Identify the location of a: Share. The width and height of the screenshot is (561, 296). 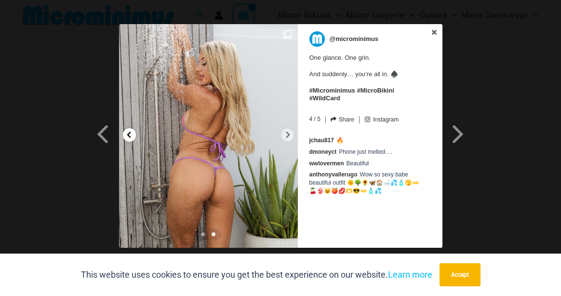
(342, 120).